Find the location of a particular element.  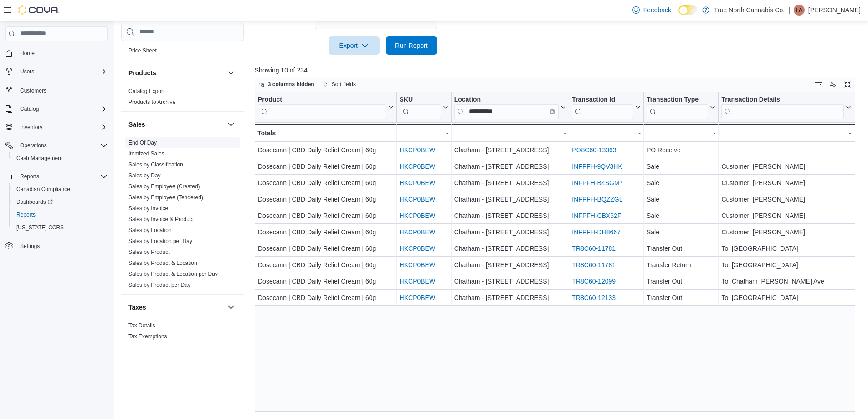

a: Sales by Classification is located at coordinates (156, 165).